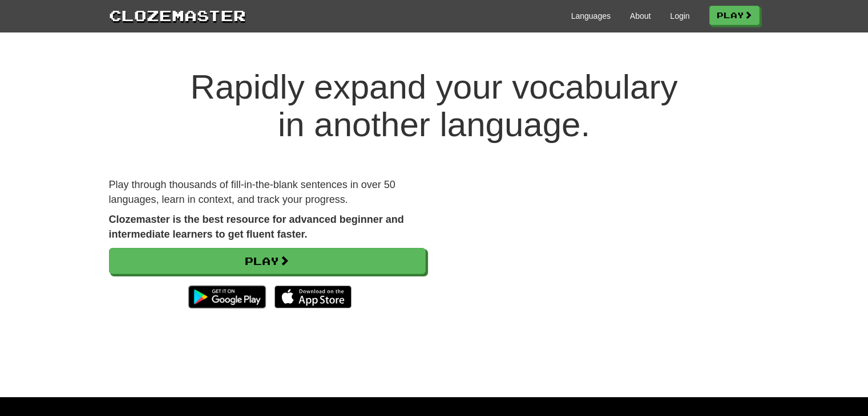  What do you see at coordinates (313, 297) in the screenshot?
I see `img: Download_on_the_App_Store_Badge_US-UK_135x40-25178aeef6eb6b83b96f5f2d004eda3bffbb37122de64afbaef7...` at bounding box center [313, 297].